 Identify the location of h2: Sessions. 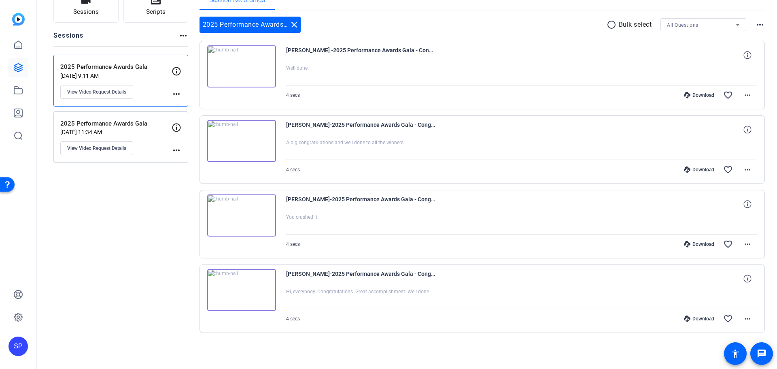
(68, 38).